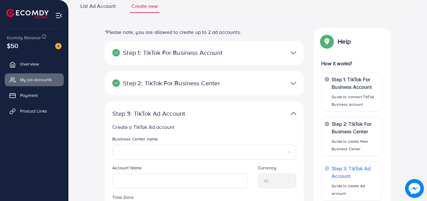 Image resolution: width=427 pixels, height=201 pixels. I want to click on p: Create a TikTok Ad account, so click(204, 127).